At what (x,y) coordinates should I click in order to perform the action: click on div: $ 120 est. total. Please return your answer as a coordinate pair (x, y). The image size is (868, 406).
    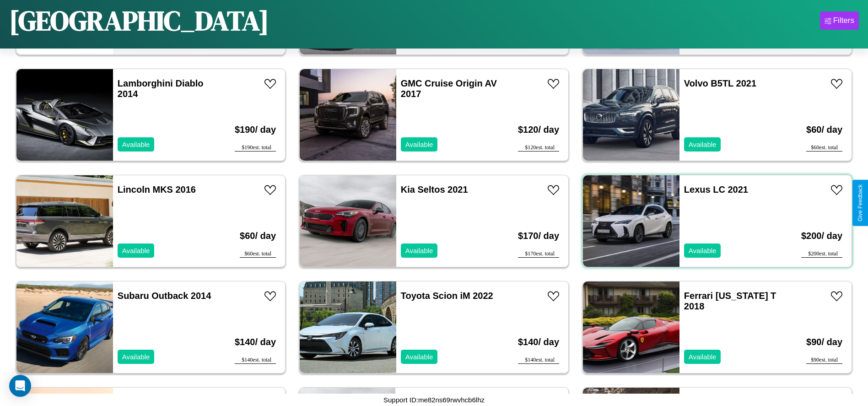
    Looking at the image, I should click on (539, 148).